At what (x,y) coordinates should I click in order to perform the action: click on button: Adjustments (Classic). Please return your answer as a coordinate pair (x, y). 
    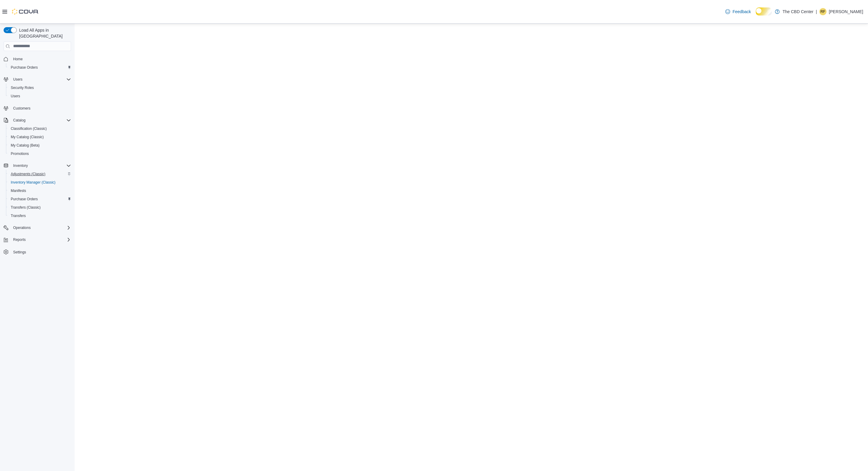
    Looking at the image, I should click on (40, 174).